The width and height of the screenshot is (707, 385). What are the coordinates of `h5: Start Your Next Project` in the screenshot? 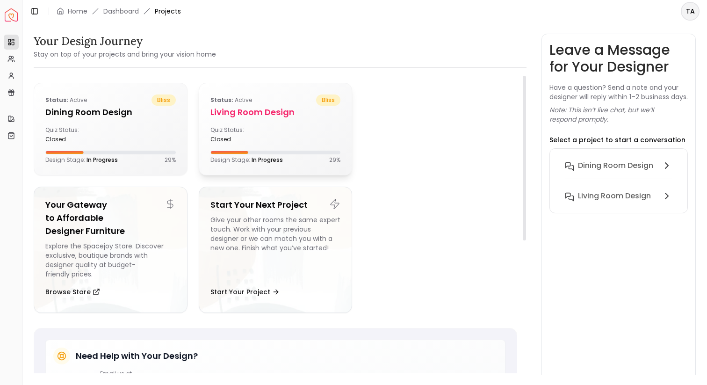 It's located at (275, 205).